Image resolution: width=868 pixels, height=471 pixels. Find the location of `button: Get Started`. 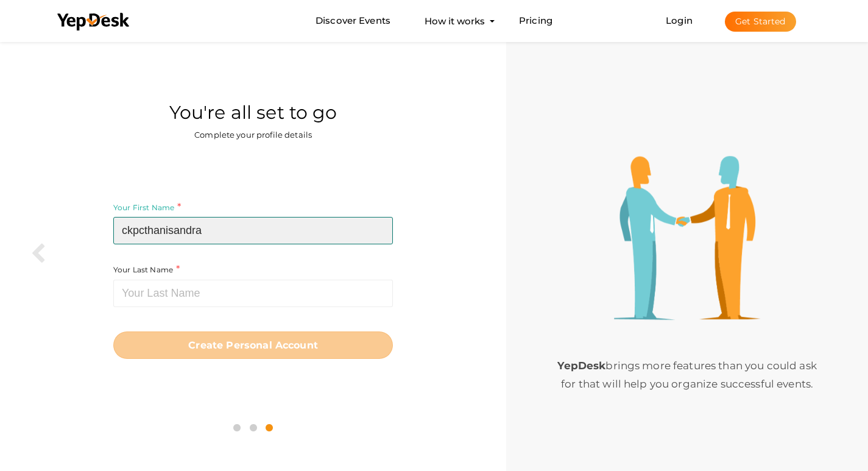

button: Get Started is located at coordinates (760, 22).